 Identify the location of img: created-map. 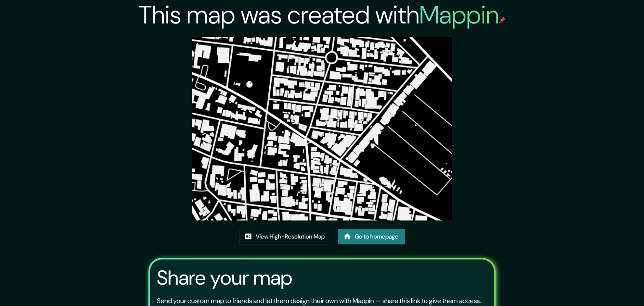
(321, 129).